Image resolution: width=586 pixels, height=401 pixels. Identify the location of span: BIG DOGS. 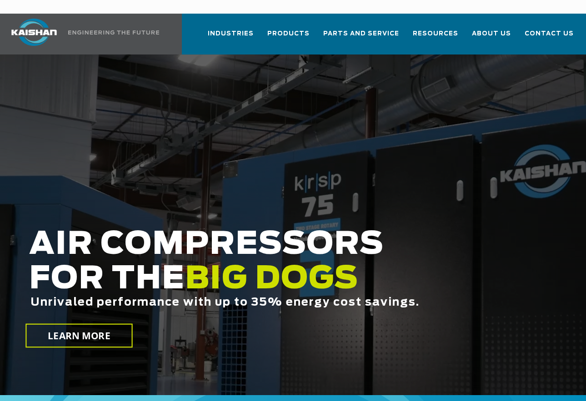
(272, 280).